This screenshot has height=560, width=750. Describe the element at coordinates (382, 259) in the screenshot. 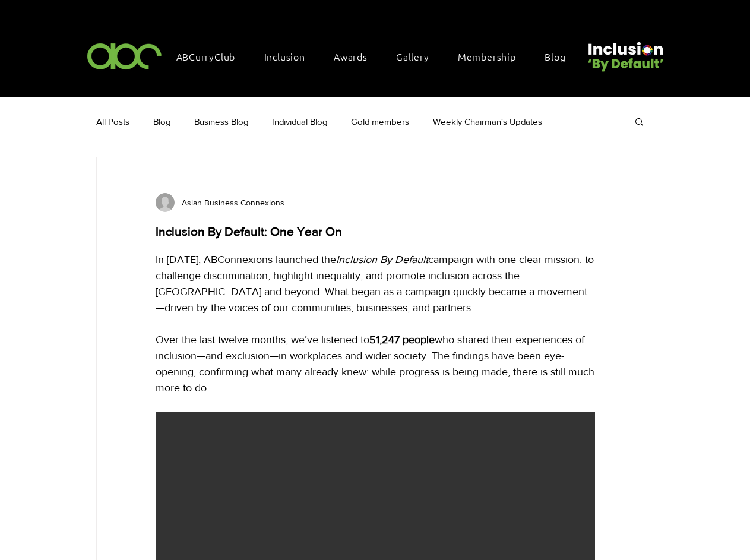

I see `span: Inclusion By Default` at that location.